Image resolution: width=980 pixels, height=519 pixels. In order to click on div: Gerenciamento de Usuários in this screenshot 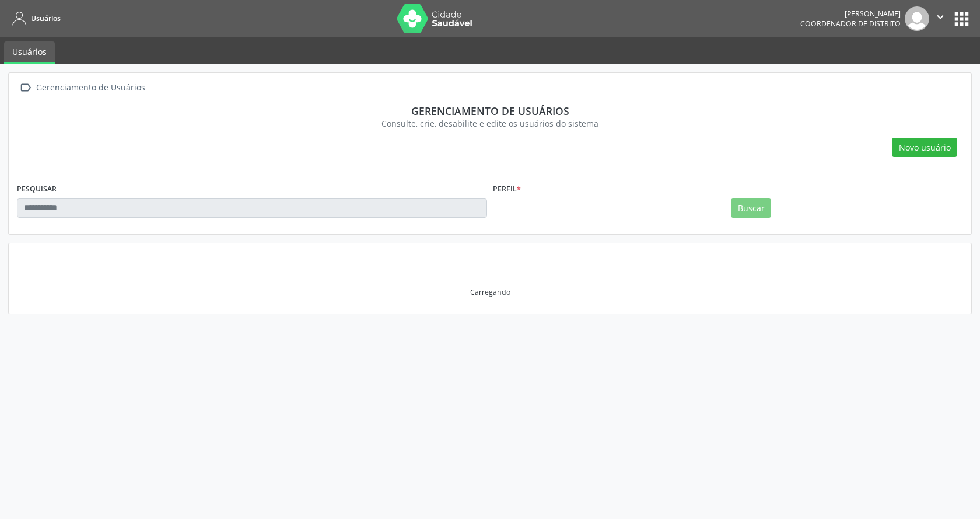, I will do `click(90, 88)`.